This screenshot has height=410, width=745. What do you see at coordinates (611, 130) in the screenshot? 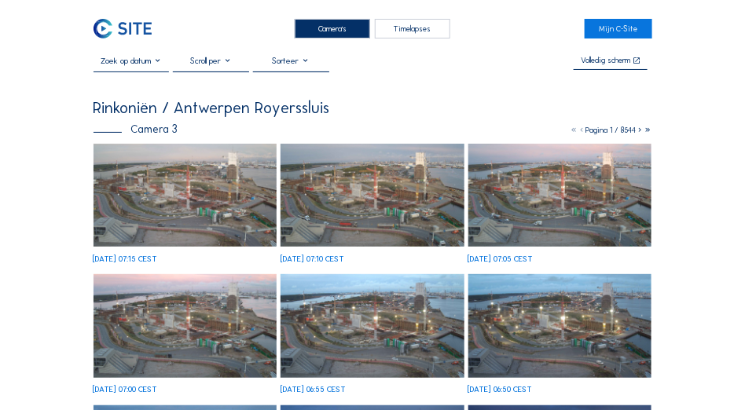
I see `span: Pagina 1 / 8544` at bounding box center [611, 130].